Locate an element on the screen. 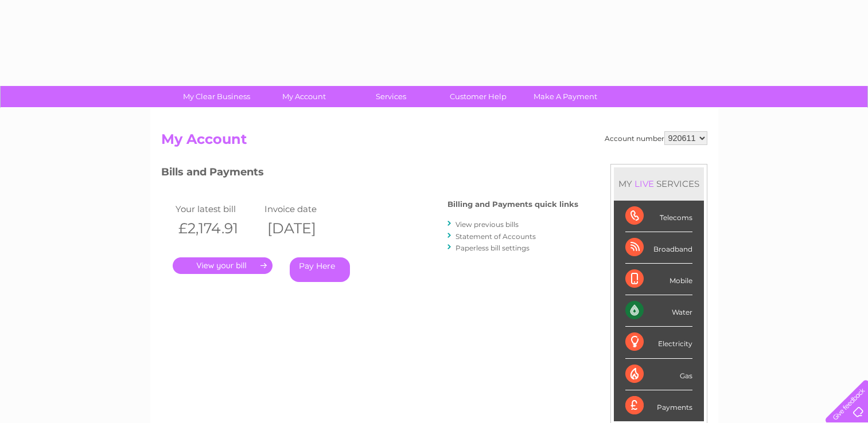  a: Make A Payment is located at coordinates (565, 96).